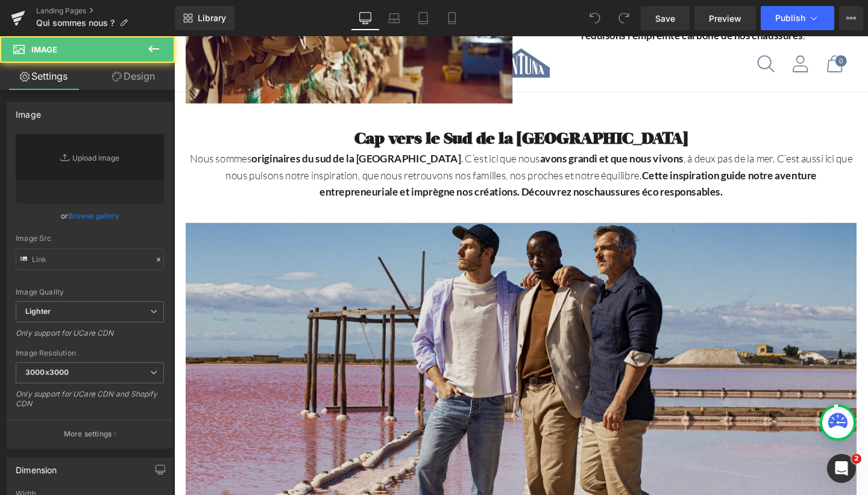 Image resolution: width=868 pixels, height=495 pixels. What do you see at coordinates (211, 18) in the screenshot?
I see `span: Library` at bounding box center [211, 18].